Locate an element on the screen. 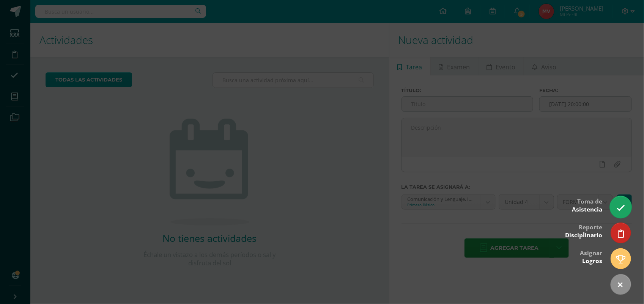 The height and width of the screenshot is (304, 644). div: Asignar is located at coordinates (591, 256).